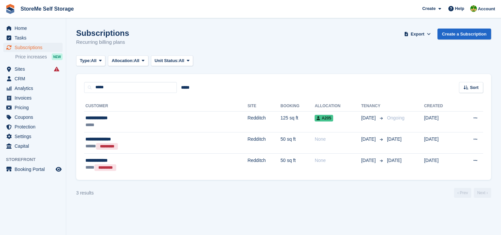 Image resolution: width=501 pixels, height=235 pixels. What do you see at coordinates (373, 106) in the screenshot?
I see `th: Tenancy` at bounding box center [373, 106].